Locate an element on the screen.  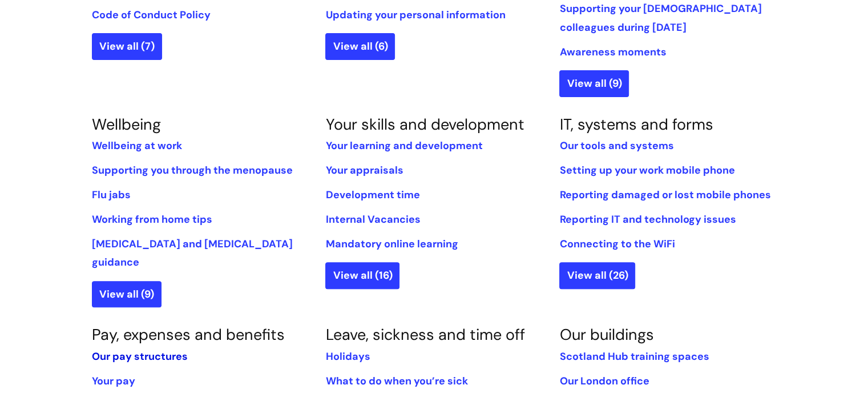
a: Pay, expenses and benefits is located at coordinates (188, 334).